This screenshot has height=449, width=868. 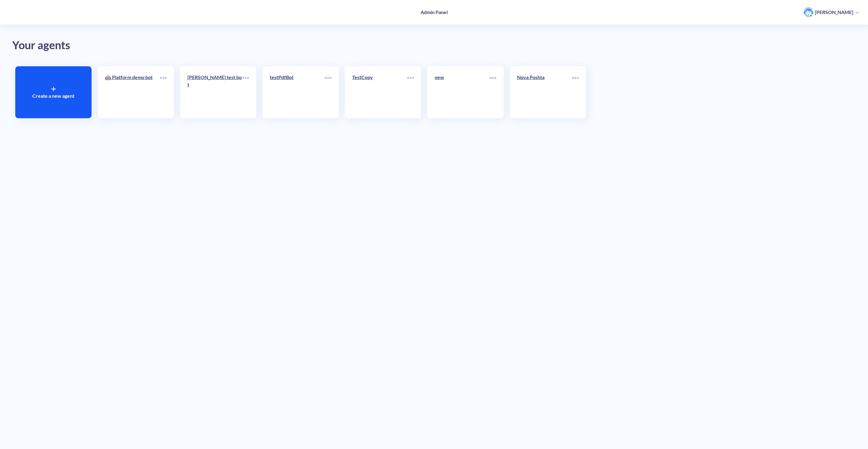 What do you see at coordinates (297, 78) in the screenshot?
I see `p: testPdfBot` at bounding box center [297, 78].